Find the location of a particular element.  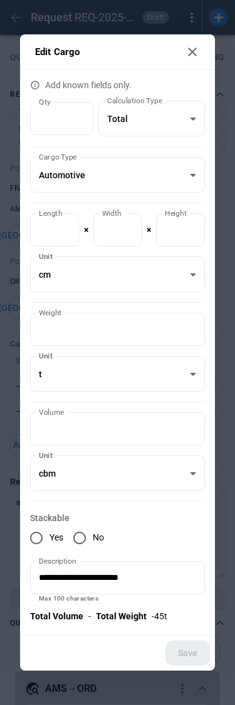

p: Total Volume is located at coordinates (56, 617).